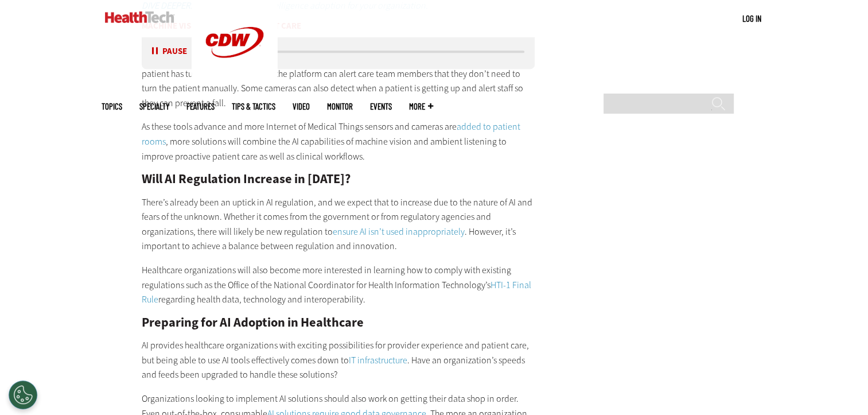 The image size is (868, 415). What do you see at coordinates (752, 18) in the screenshot?
I see `a: Log in` at bounding box center [752, 18].